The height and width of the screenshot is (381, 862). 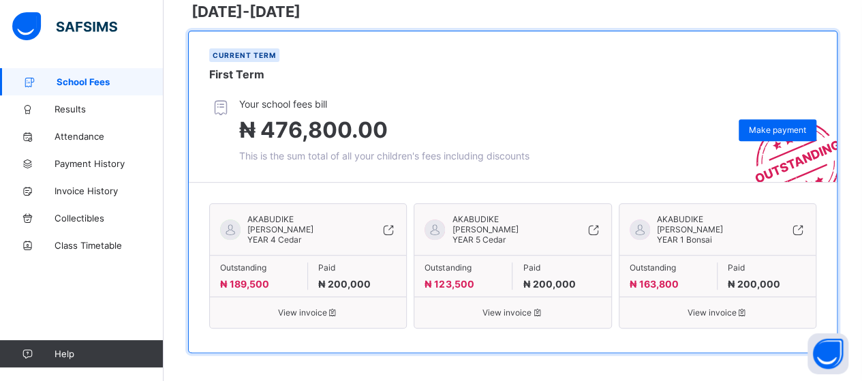 I want to click on span: ₦ 163,800, so click(x=654, y=283).